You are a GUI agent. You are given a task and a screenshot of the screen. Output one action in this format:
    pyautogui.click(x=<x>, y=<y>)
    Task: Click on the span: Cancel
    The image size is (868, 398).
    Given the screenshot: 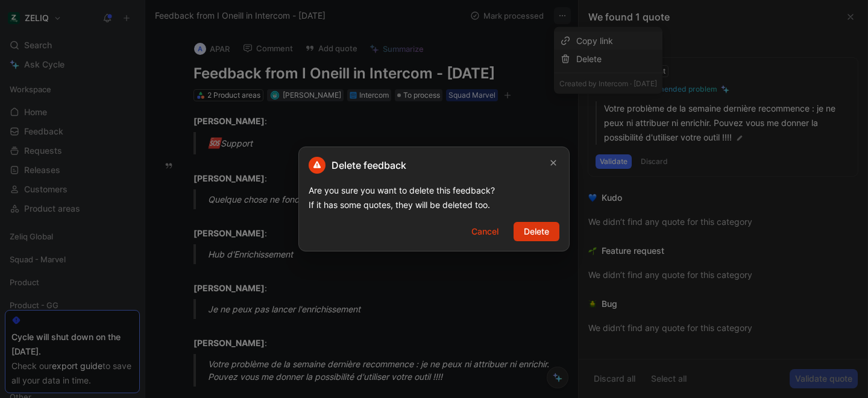 What is the action you would take?
    pyautogui.click(x=485, y=231)
    